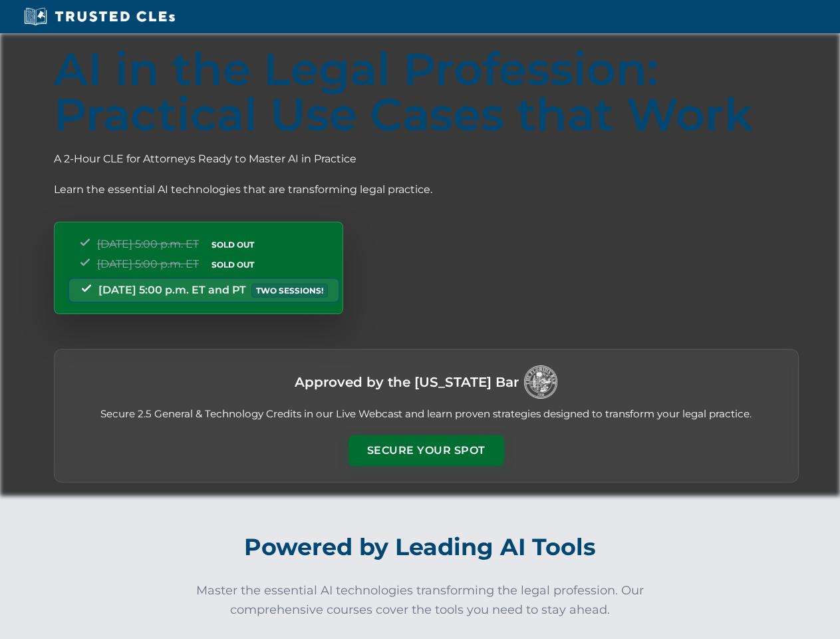 The width and height of the screenshot is (840, 639). Describe the element at coordinates (99, 17) in the screenshot. I see `img: Trusted CLEs` at that location.